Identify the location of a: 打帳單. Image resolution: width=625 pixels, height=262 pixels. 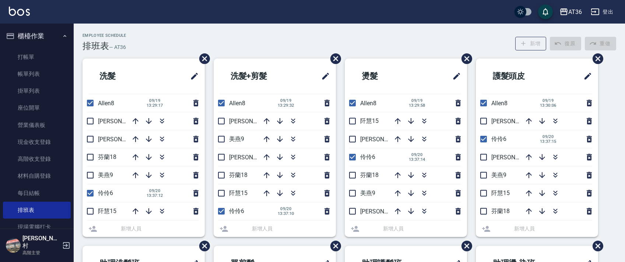
(37, 57).